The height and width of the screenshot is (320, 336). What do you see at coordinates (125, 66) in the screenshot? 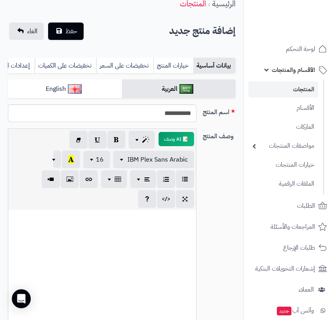
I see `a: تخفيضات على السعر` at bounding box center [125, 66].